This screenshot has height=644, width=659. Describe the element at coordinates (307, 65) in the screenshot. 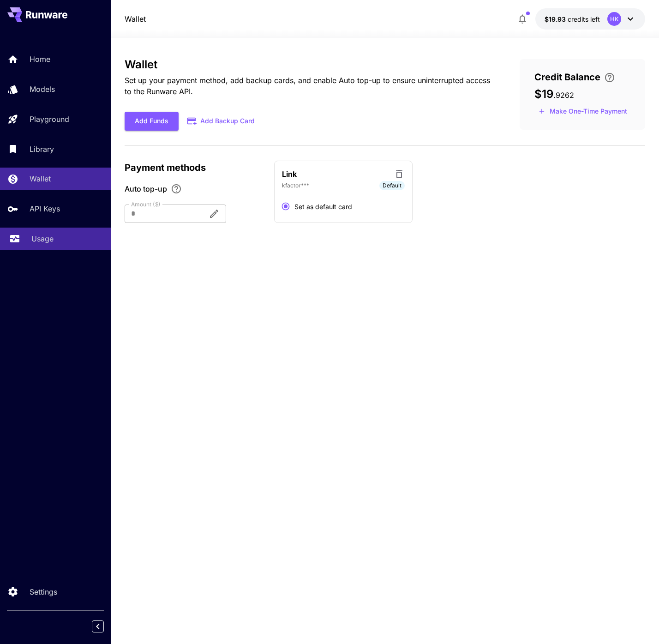

I see `h3: Wallet` at that location.